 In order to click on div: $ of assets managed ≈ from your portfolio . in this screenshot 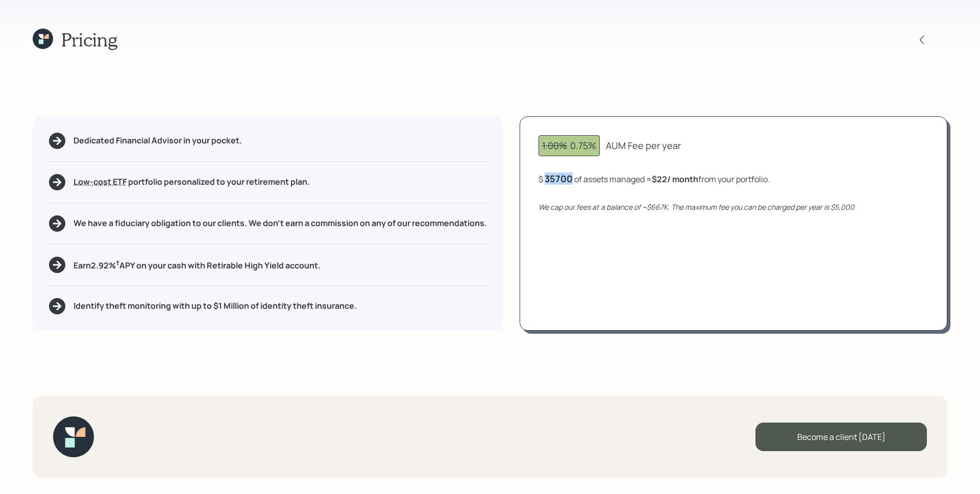, I will do `click(654, 178)`.